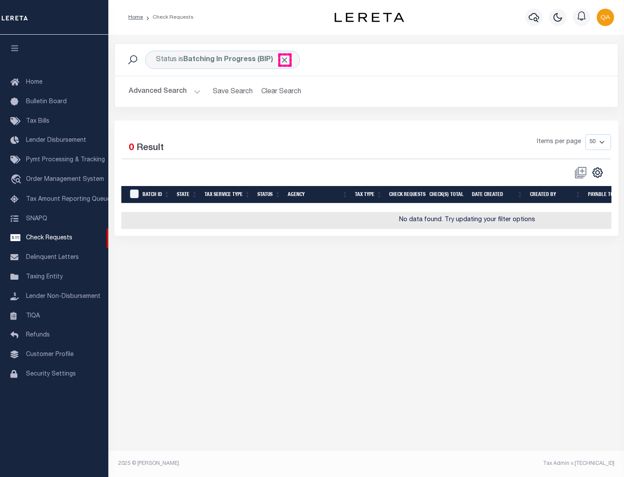  I want to click on div: Status is, so click(222, 60).